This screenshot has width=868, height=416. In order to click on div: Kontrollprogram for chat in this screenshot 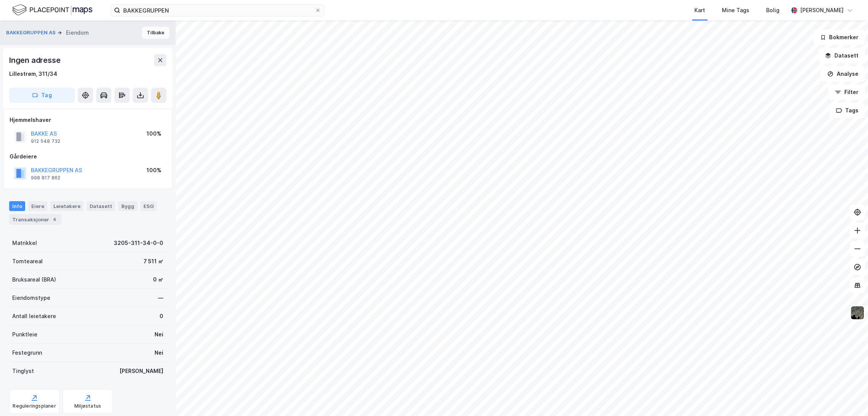, I will do `click(849, 398)`.